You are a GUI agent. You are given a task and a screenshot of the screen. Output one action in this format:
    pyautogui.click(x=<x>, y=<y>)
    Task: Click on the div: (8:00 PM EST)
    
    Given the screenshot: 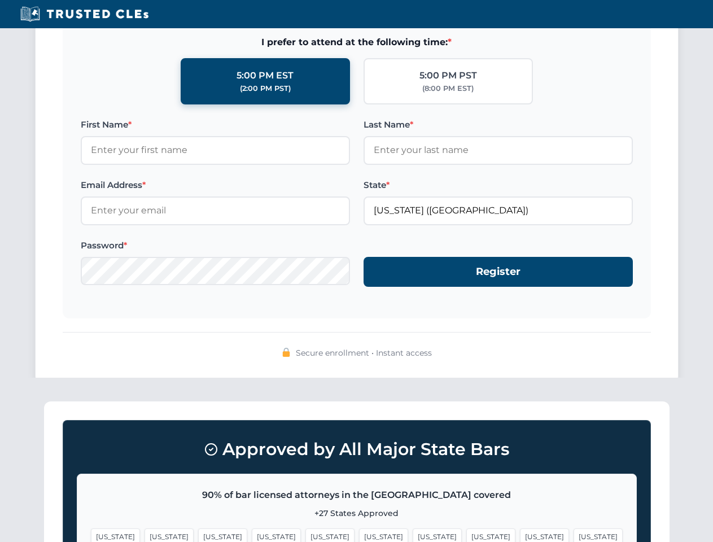 What is the action you would take?
    pyautogui.click(x=448, y=89)
    